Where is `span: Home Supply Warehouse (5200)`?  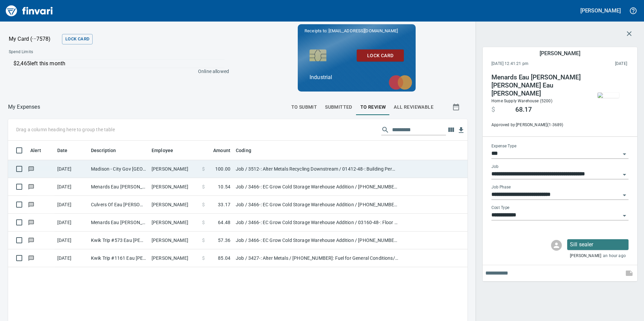 span: Home Supply Warehouse (5200) is located at coordinates (522, 101).